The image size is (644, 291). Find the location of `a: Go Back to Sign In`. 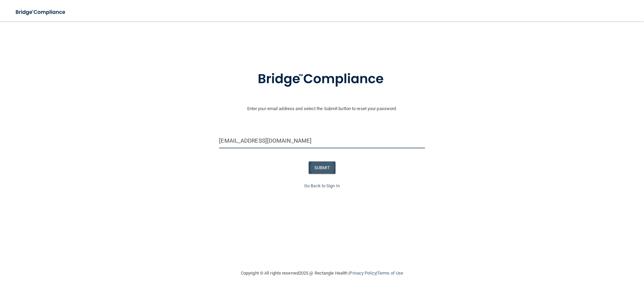

a: Go Back to Sign In is located at coordinates (322, 185).